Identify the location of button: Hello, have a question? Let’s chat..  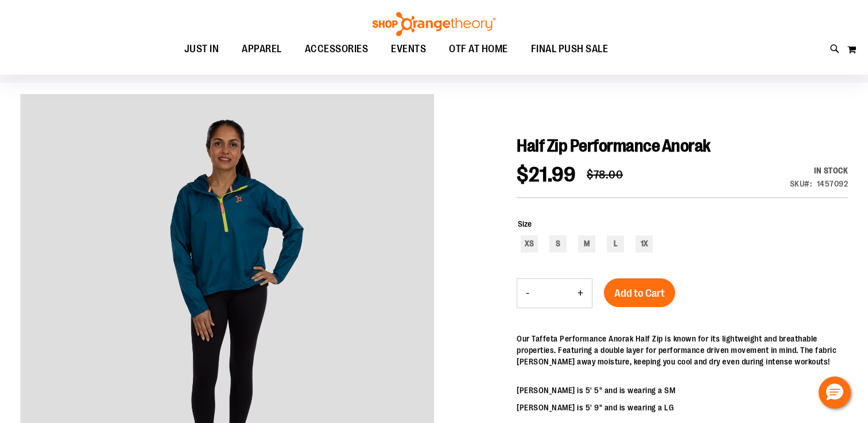
(835, 393).